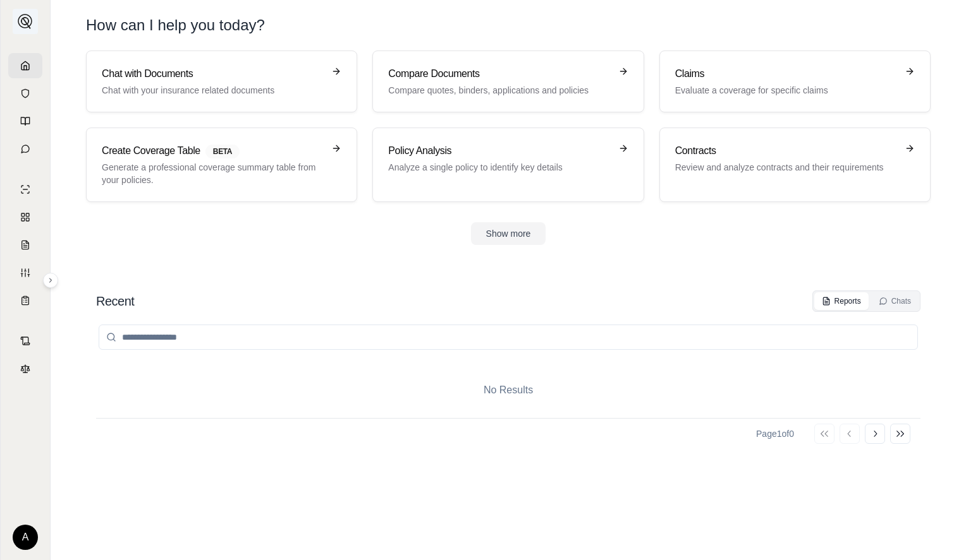 The width and height of the screenshot is (966, 560). Describe the element at coordinates (25, 121) in the screenshot. I see `a: Prompt Library` at that location.